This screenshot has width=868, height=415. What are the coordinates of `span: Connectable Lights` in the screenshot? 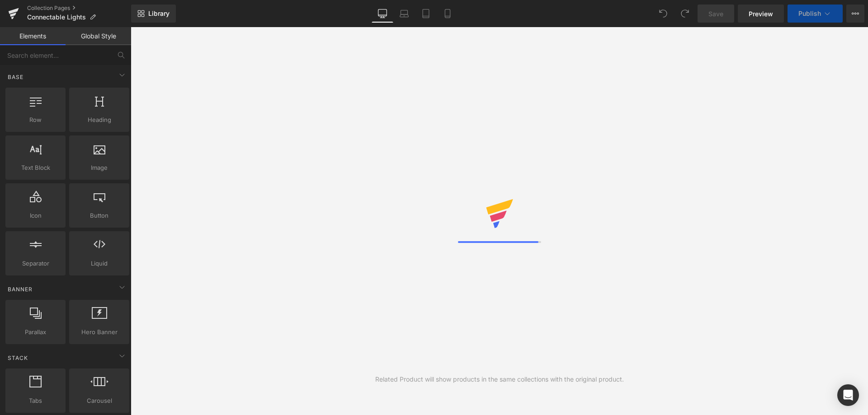 It's located at (56, 17).